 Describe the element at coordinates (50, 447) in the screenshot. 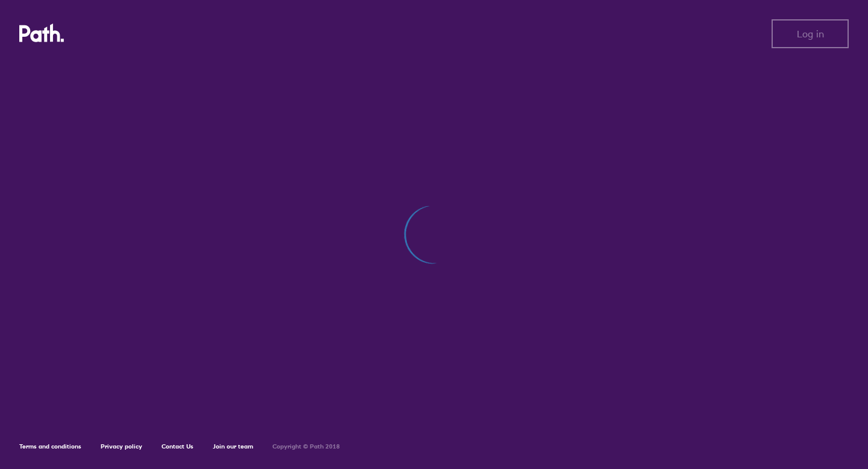

I see `a: Terms and conditions` at that location.